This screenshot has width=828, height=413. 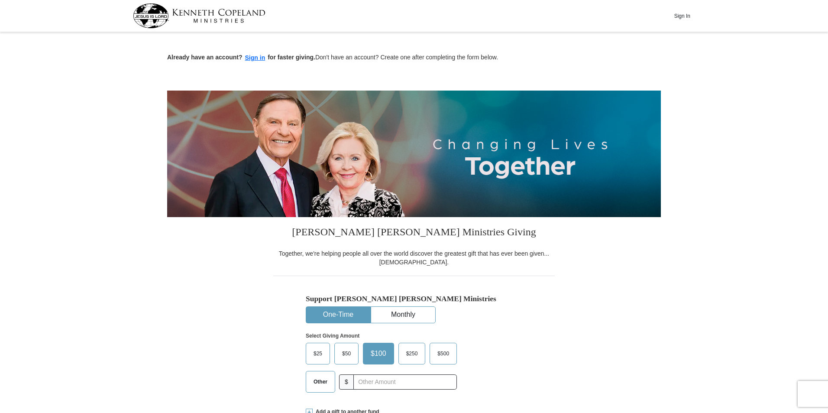 I want to click on strong: Already have an account? for faster giving., so click(x=241, y=57).